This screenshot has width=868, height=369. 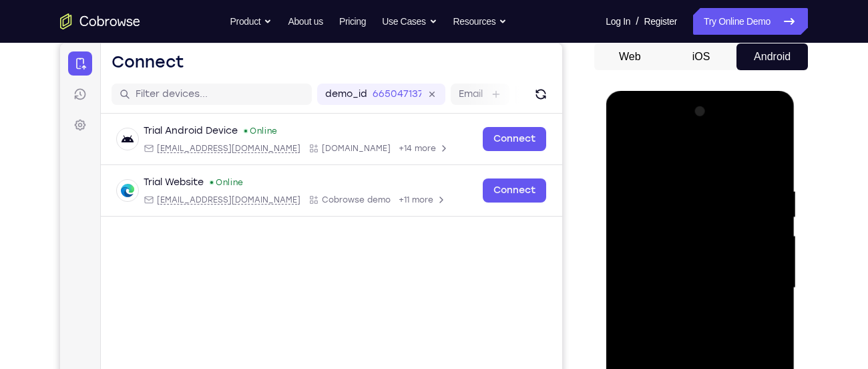 I want to click on span: +14 more, so click(x=357, y=105).